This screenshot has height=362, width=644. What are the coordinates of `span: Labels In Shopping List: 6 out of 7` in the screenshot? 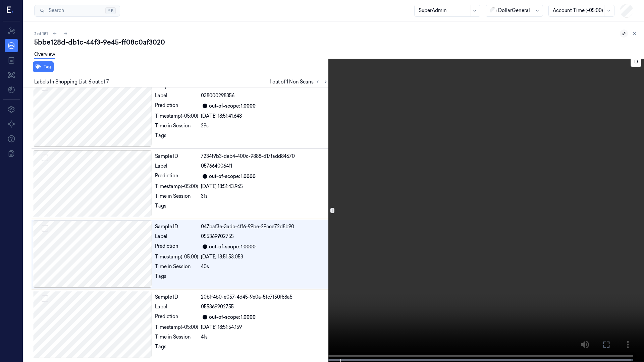 It's located at (71, 82).